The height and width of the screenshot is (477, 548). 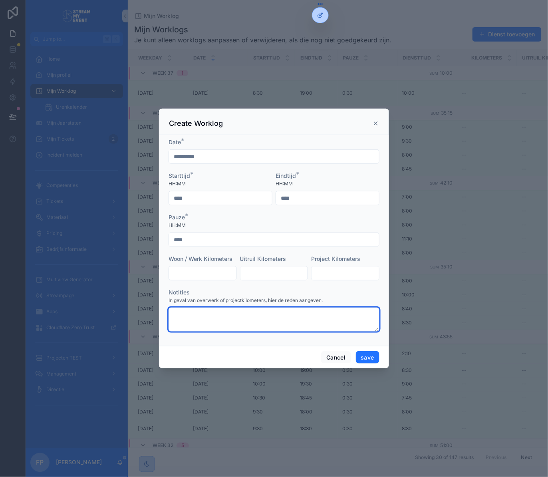 What do you see at coordinates (174, 142) in the screenshot?
I see `span: Date` at bounding box center [174, 142].